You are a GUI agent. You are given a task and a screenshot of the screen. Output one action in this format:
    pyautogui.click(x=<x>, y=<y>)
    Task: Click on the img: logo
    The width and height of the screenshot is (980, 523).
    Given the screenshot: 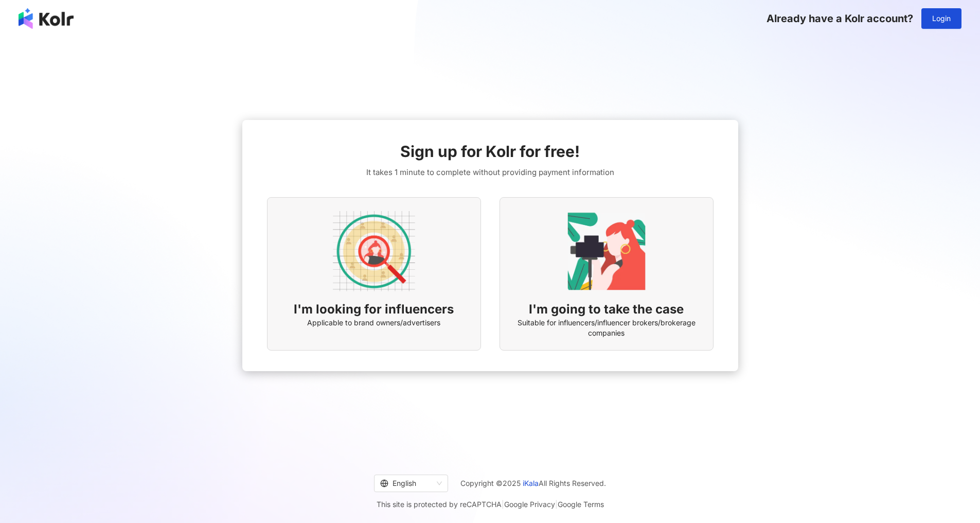 What is the action you would take?
    pyautogui.click(x=46, y=18)
    